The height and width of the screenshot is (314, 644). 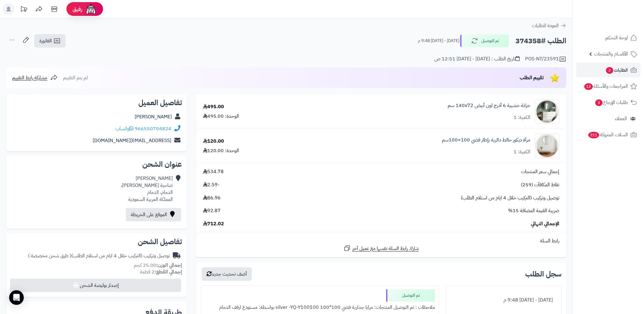 I want to click on a: مرآة ديكور حائط دائرية بإطار فضي 100×100سم, so click(x=486, y=140).